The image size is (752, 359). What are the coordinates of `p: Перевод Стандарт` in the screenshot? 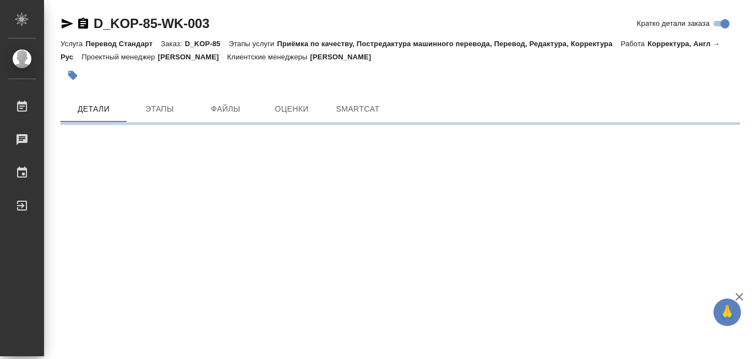 It's located at (123, 43).